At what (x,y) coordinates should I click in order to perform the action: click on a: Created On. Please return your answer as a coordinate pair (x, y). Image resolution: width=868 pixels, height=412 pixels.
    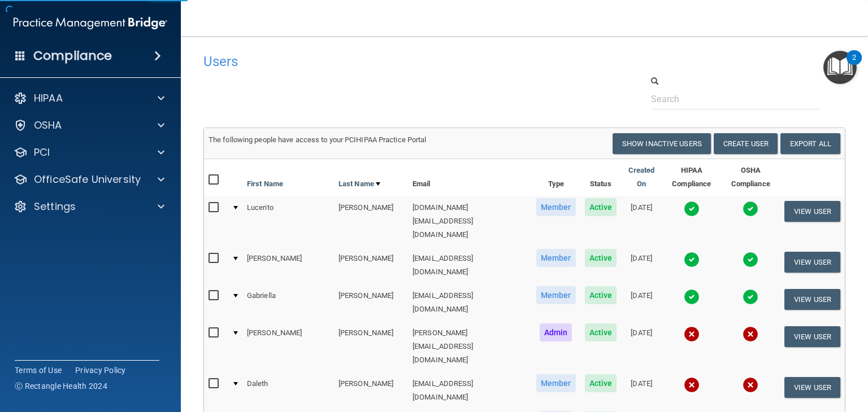
    Looking at the image, I should click on (641, 177).